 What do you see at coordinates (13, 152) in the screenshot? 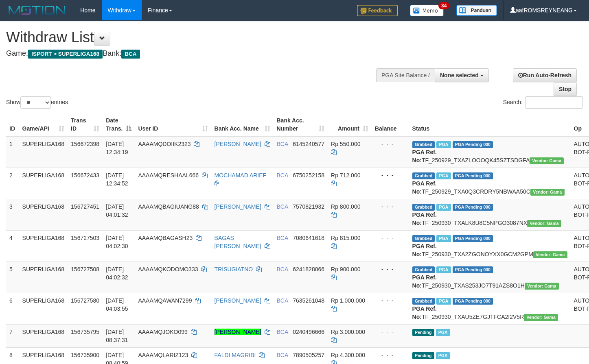
I see `td: 1` at bounding box center [13, 152].